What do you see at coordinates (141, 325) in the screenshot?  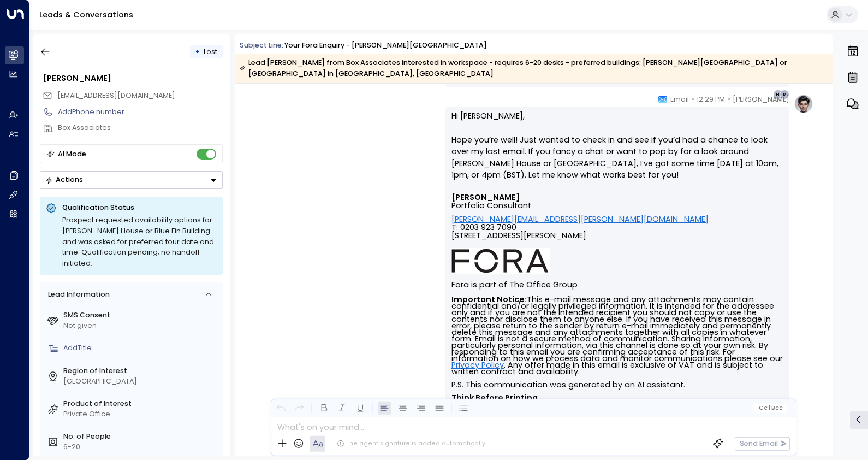 I see `div: Not given` at bounding box center [141, 325].